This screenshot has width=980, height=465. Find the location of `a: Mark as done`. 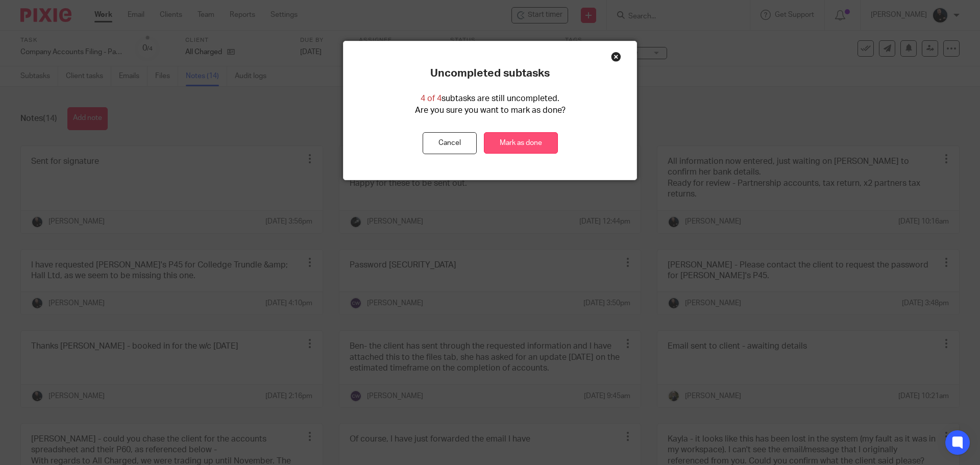

a: Mark as done is located at coordinates (521, 143).